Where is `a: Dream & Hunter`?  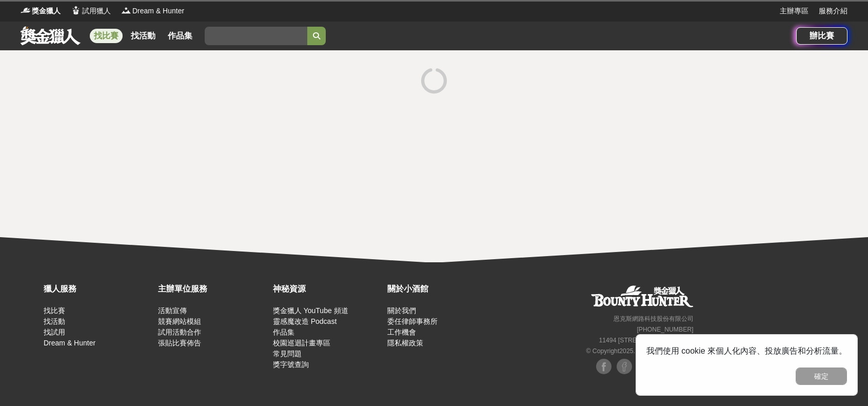
a: Dream & Hunter is located at coordinates (69, 342).